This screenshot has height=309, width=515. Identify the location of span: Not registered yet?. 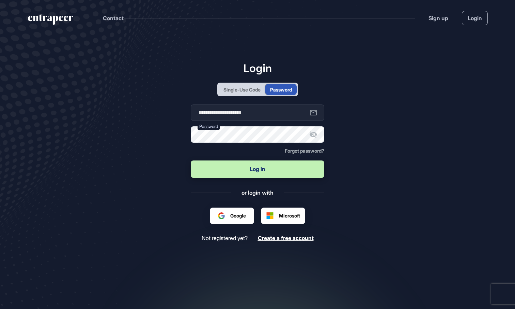
(225, 238).